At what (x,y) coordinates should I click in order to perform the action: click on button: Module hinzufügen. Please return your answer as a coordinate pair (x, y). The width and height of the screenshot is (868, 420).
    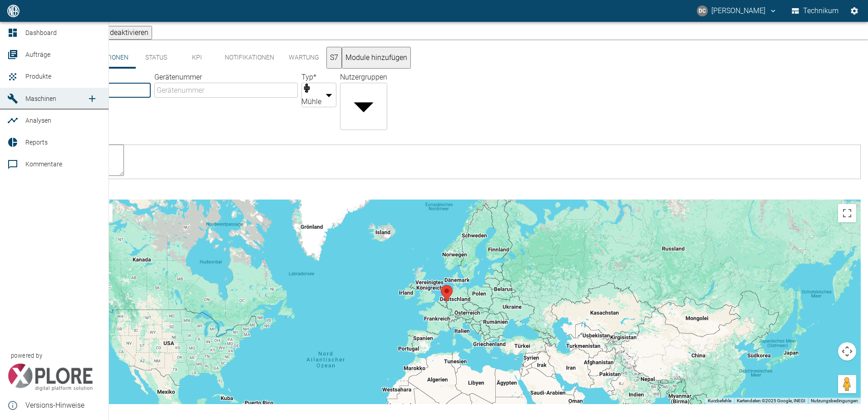
    Looking at the image, I should click on (376, 58).